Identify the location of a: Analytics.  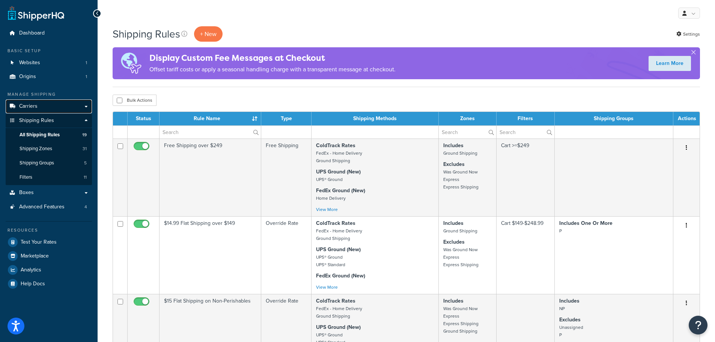
(49, 270).